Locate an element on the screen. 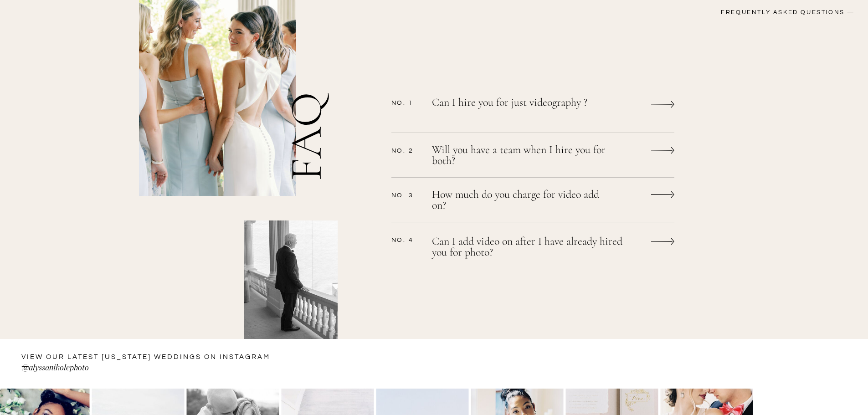  a: @alyssanikolephoto is located at coordinates (124, 369).